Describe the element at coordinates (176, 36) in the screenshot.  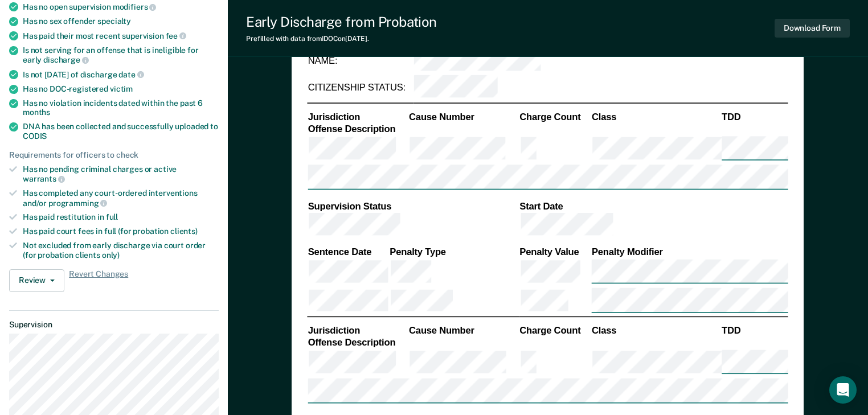
I see `span: fee` at that location.